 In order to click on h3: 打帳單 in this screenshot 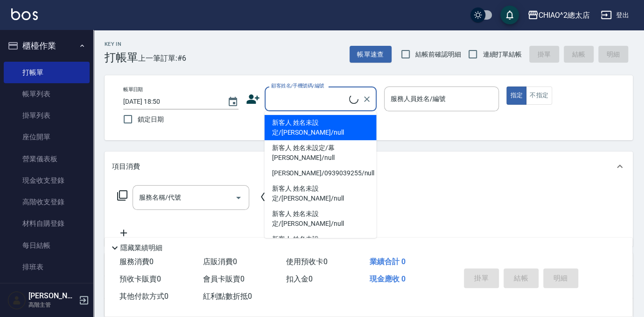, I will do `click(121, 57)`.